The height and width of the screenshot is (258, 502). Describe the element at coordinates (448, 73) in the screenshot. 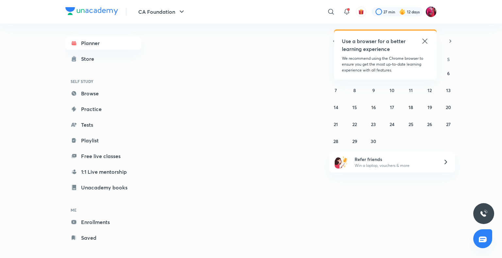

I see `abbr: September 6, 2025` at that location.